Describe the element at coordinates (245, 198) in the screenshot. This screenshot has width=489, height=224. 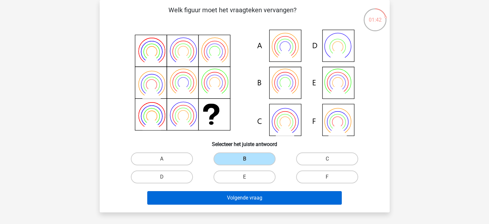
I see `button: Volgende vraag` at that location.